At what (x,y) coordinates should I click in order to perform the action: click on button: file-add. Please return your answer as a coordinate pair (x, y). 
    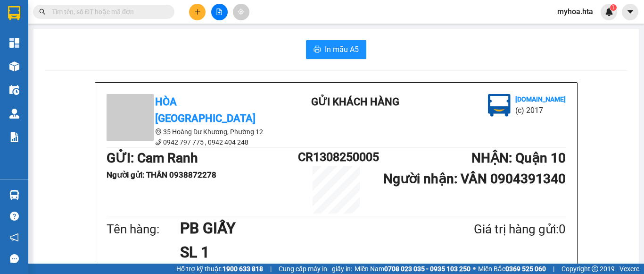
    Looking at the image, I should click on (219, 12).